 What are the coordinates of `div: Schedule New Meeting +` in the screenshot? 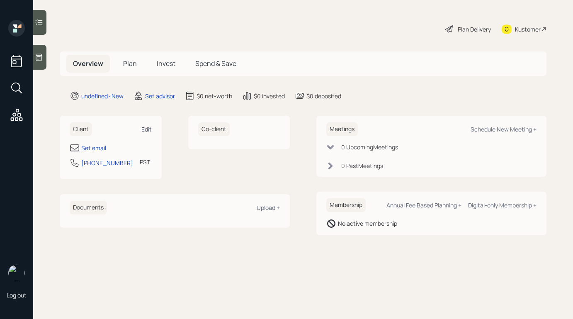 It's located at (503, 129).